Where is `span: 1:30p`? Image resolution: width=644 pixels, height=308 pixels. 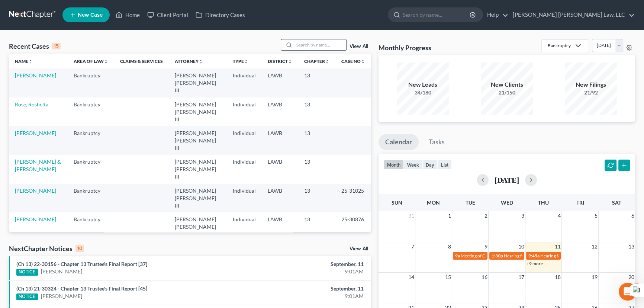 span: 1:30p is located at coordinates (497, 256).